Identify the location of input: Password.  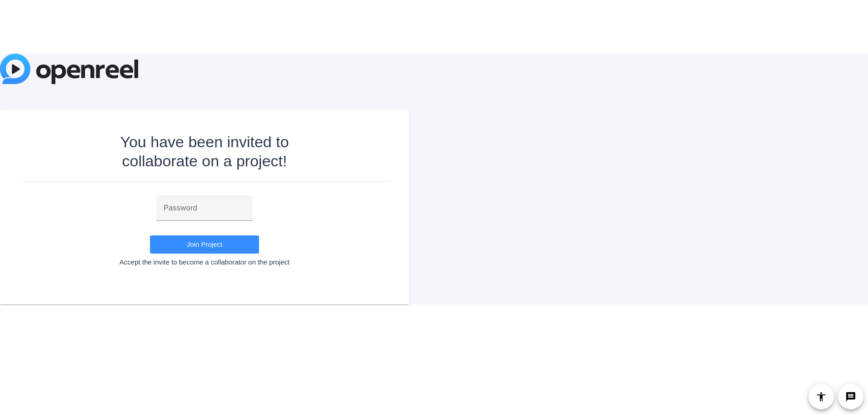
(204, 208).